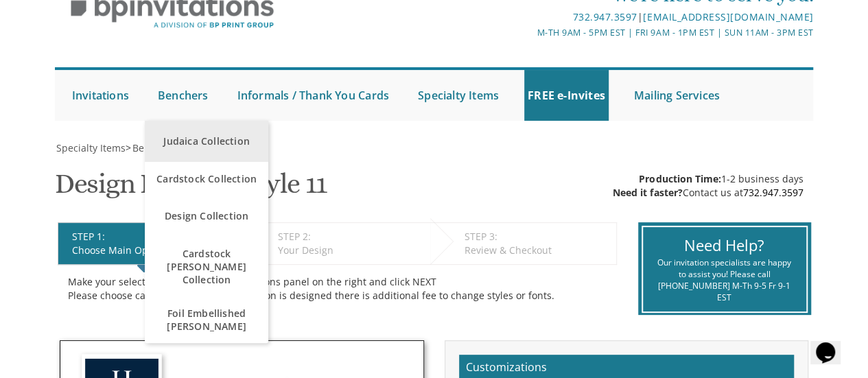  What do you see at coordinates (207, 142) in the screenshot?
I see `a: Judaica Collection` at bounding box center [207, 142].